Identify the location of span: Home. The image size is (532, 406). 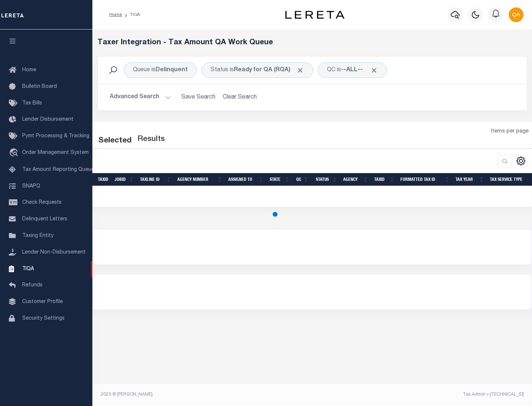
(29, 70).